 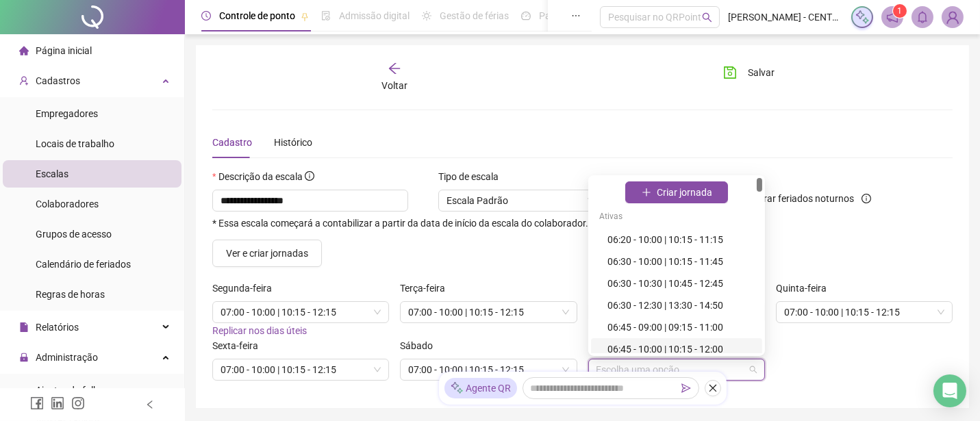 I want to click on button: Criar jornada, so click(x=677, y=192).